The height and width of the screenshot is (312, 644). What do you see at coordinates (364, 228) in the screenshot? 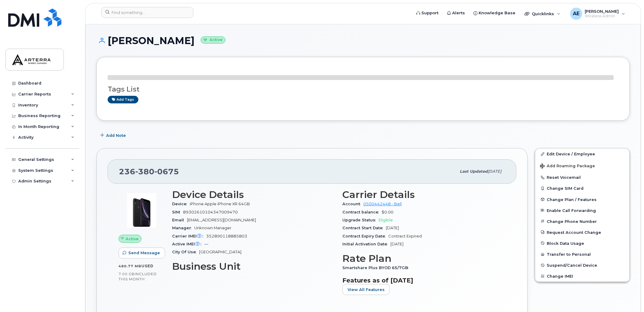
I see `span: Contract Start Date` at bounding box center [364, 228].